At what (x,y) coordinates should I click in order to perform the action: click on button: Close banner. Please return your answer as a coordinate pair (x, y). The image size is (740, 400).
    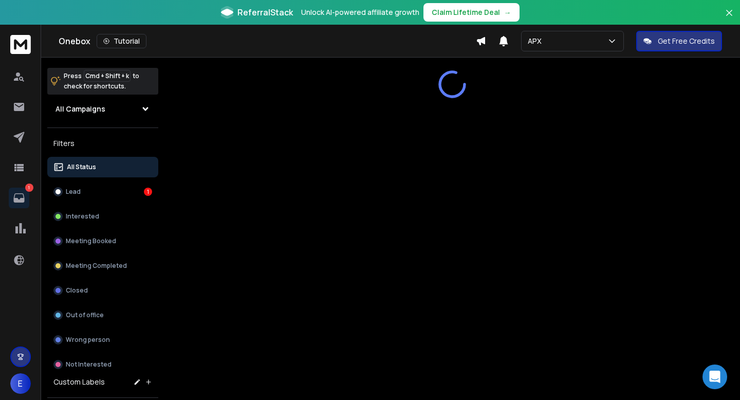
    Looking at the image, I should click on (729, 18).